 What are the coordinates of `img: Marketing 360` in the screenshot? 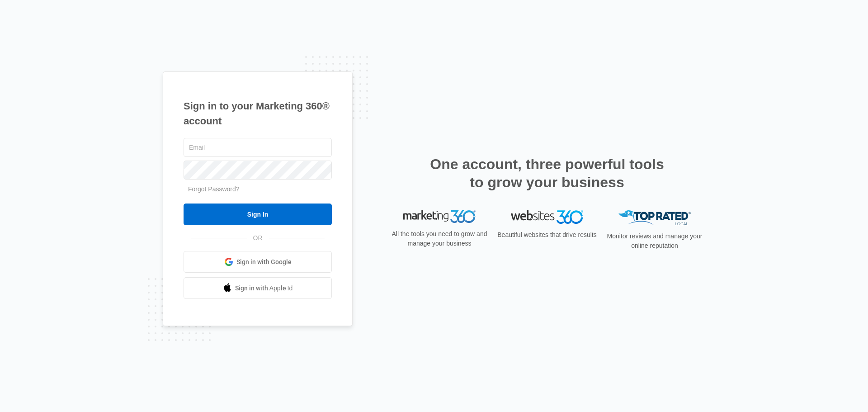 It's located at (440, 217).